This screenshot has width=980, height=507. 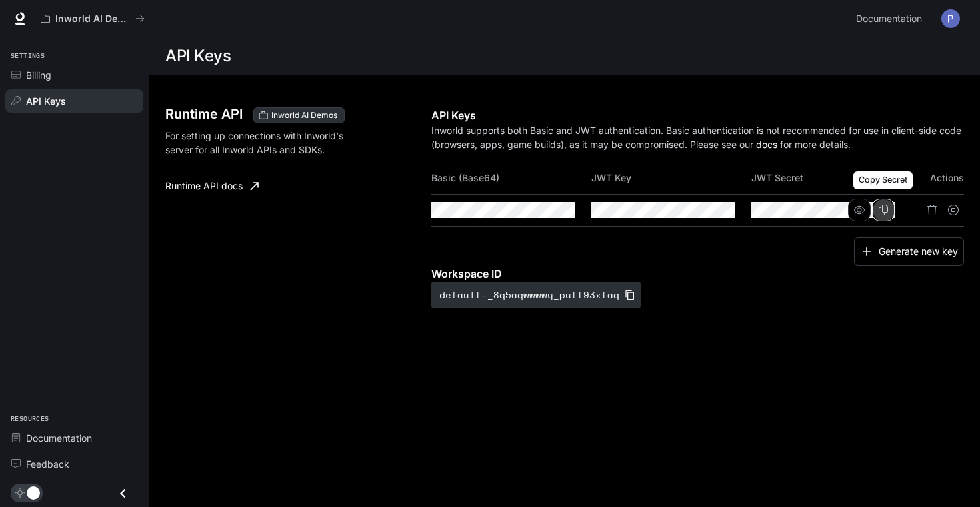 I want to click on button: Suspend API key, so click(x=953, y=210).